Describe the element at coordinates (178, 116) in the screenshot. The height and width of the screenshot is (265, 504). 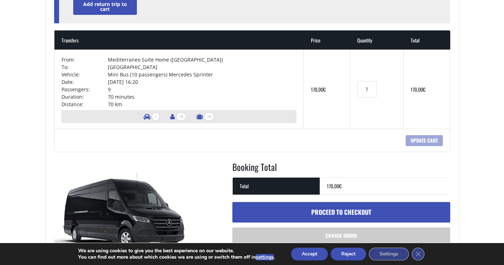
I see `li: Number of passengers` at that location.